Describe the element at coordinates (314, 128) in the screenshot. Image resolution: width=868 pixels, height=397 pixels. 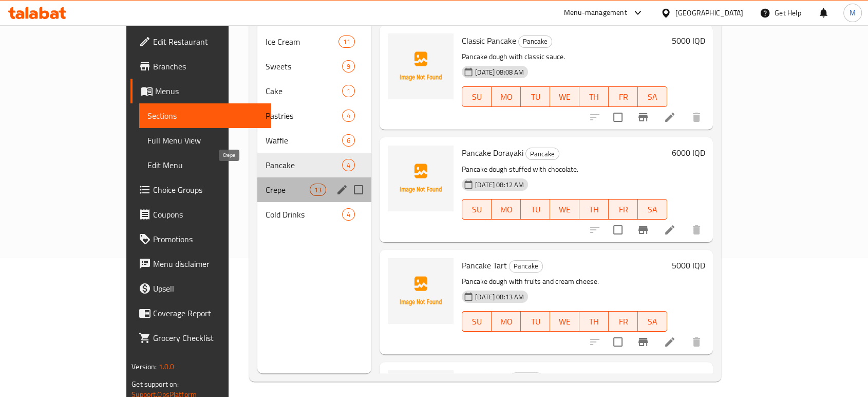
I see `nav: Menu sections` at that location.